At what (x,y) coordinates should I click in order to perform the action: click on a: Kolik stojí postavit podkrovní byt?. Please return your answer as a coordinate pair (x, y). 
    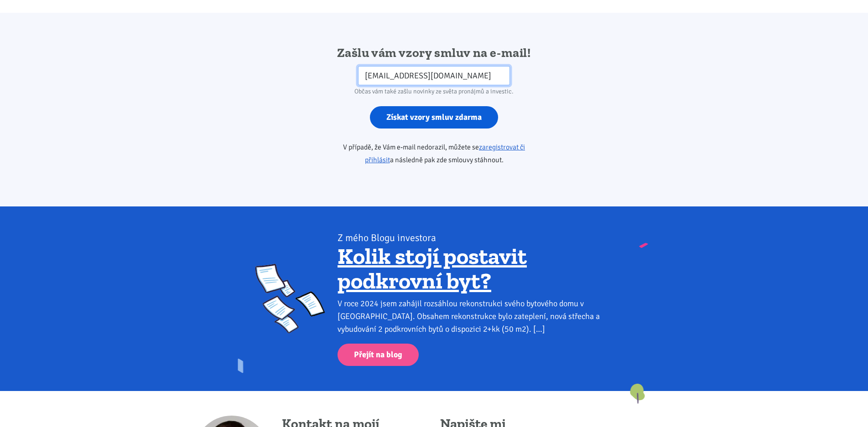
    Looking at the image, I should click on (431, 268).